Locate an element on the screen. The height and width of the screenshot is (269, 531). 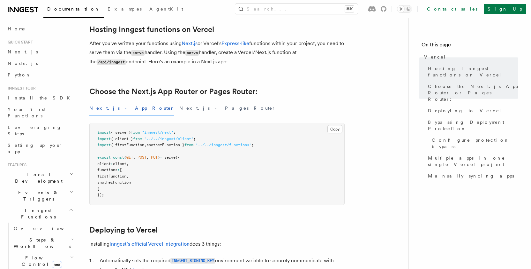
span: Install the SDK is located at coordinates (41, 98).